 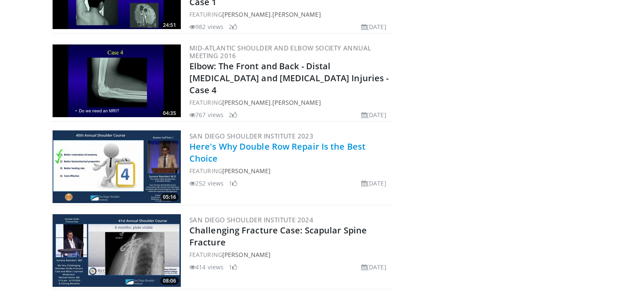 What do you see at coordinates (117, 167) in the screenshot?
I see `img: 85956d73-14b8-456d-b970-5ad8508476d7.300x170_q85_crop-smart_upscale.jpg` at bounding box center [117, 167].